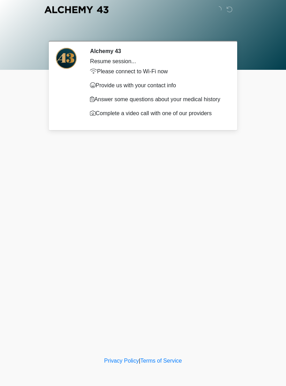  What do you see at coordinates (122, 360) in the screenshot?
I see `a: Privacy Policy` at bounding box center [122, 360].